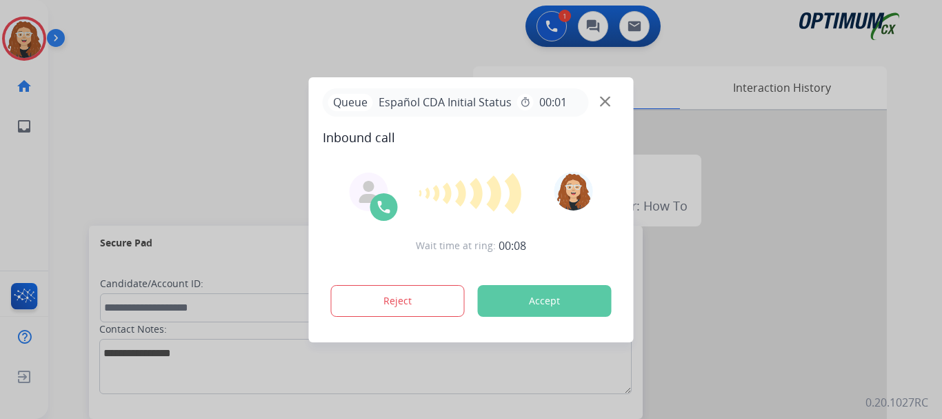 The width and height of the screenshot is (942, 419). I want to click on img: call-icon, so click(384, 207).